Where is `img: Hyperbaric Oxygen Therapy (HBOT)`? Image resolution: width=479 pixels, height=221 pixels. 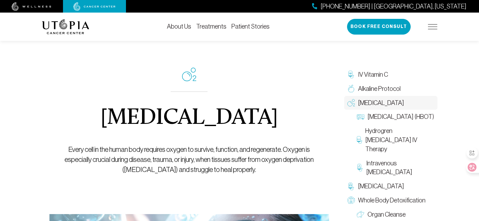
img: Hyperbaric Oxygen Therapy (HBOT) is located at coordinates (361, 117).